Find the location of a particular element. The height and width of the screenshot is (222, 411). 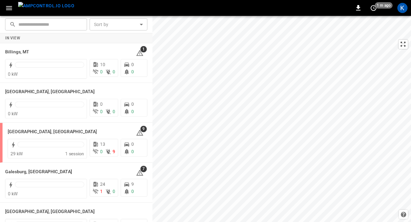

h6: El Dorado Springs, MO is located at coordinates (52, 132).